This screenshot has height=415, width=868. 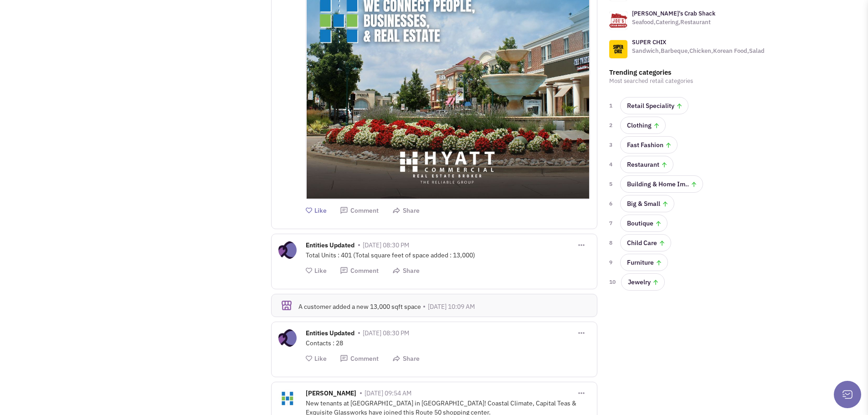 What do you see at coordinates (649, 145) in the screenshot?
I see `a: Fast Fashion` at bounding box center [649, 145].